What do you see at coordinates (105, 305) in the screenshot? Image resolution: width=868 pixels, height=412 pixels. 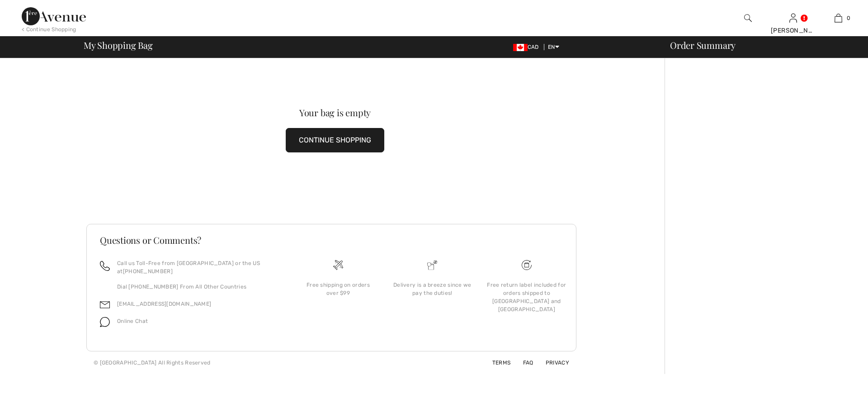 I see `img: email` at bounding box center [105, 305].